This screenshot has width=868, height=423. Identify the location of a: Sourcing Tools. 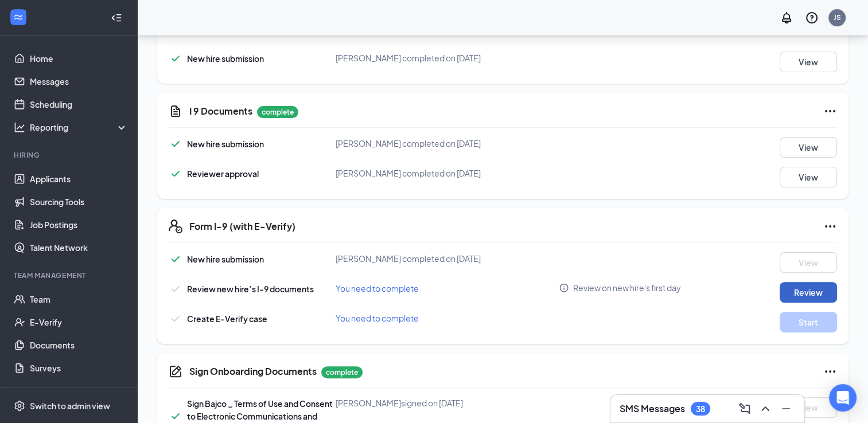
(79, 202).